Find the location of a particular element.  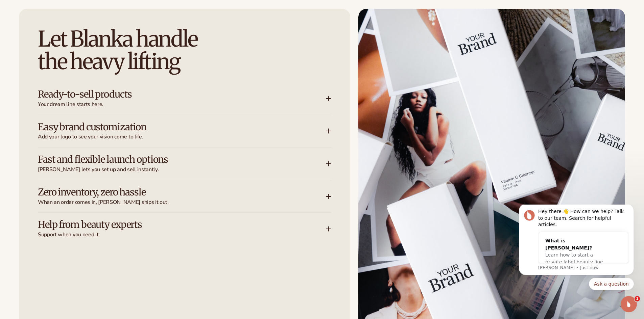

h3: Ready-to-sell products is located at coordinates (171, 94).